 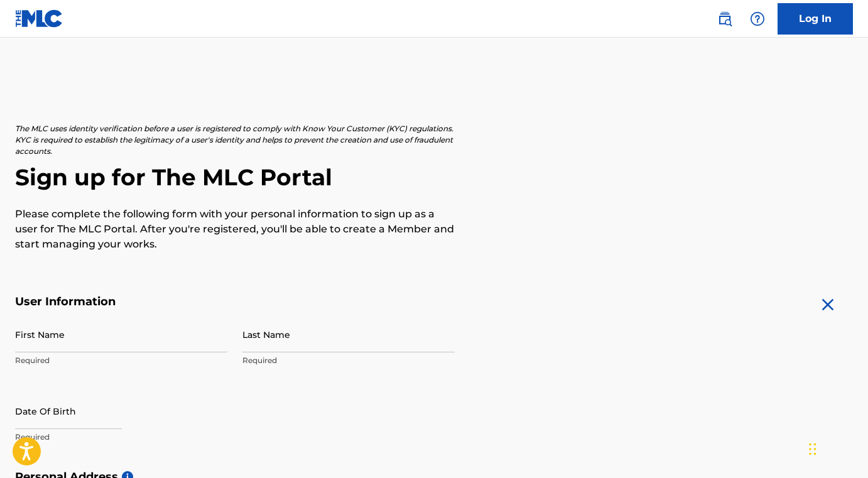 What do you see at coordinates (725, 19) in the screenshot?
I see `a: Public Search` at bounding box center [725, 19].